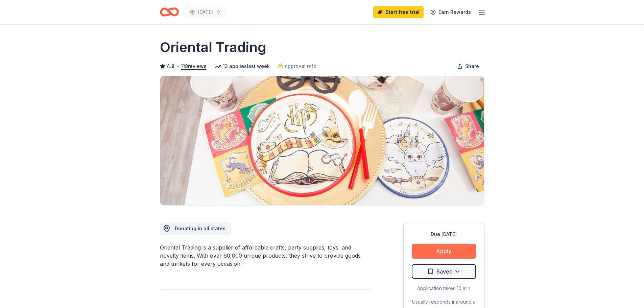 The height and width of the screenshot is (308, 644). What do you see at coordinates (444, 272) in the screenshot?
I see `button: Saved` at bounding box center [444, 272].